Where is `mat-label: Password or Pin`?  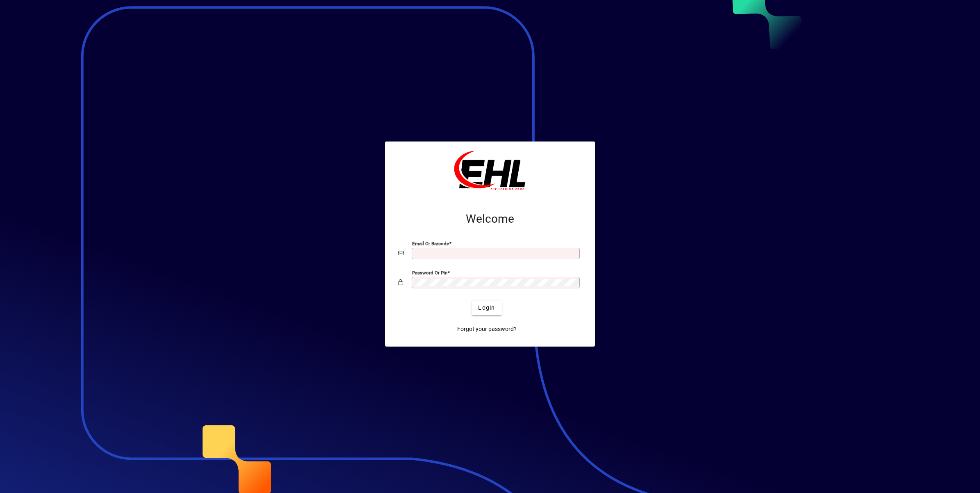 mat-label: Password or Pin is located at coordinates (430, 272).